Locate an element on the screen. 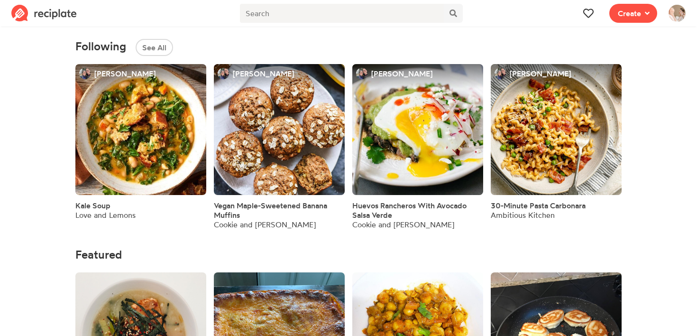 This screenshot has height=336, width=697. input: Search is located at coordinates (342, 13).